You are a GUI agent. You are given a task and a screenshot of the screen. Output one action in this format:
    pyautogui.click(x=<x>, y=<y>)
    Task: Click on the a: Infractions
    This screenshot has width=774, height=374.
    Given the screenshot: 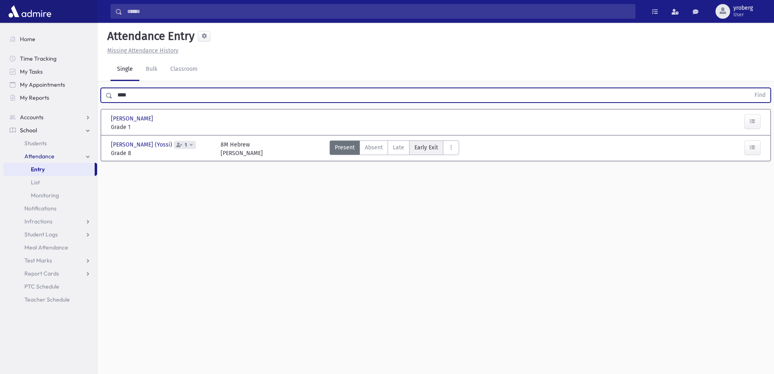 What is the action you would take?
    pyautogui.click(x=50, y=221)
    